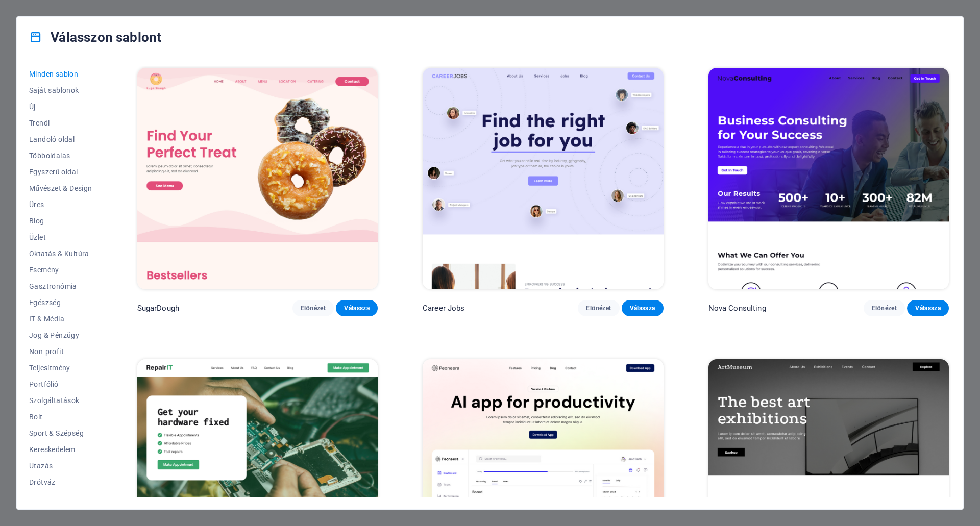 The image size is (980, 526). Describe the element at coordinates (257, 178) in the screenshot. I see `img: SugarDough` at that location.